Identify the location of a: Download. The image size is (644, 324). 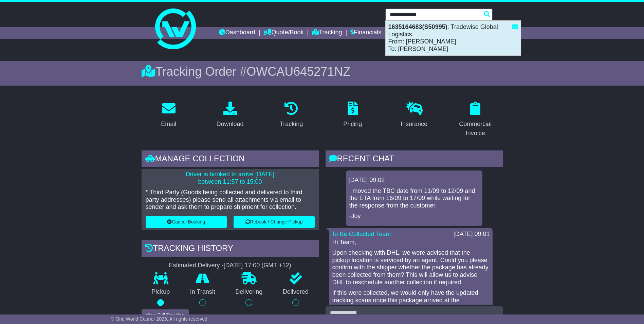
(230, 115).